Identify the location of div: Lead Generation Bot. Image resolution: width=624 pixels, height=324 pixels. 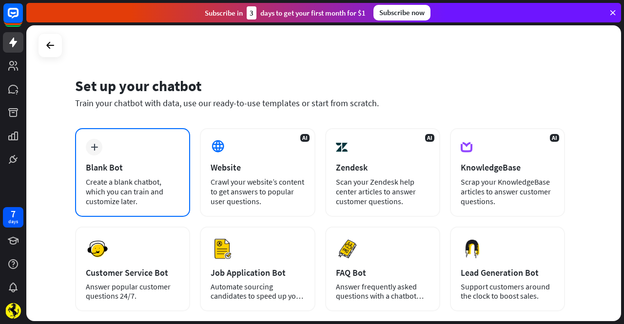
(507, 272).